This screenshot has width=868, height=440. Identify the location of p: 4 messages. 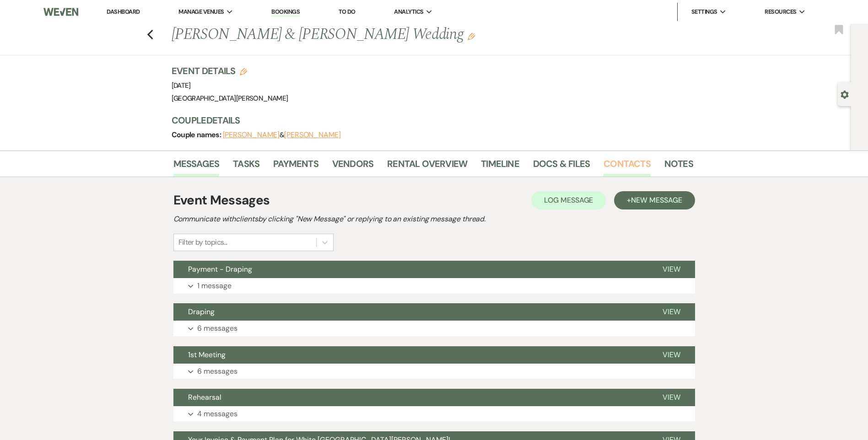
(217, 414).